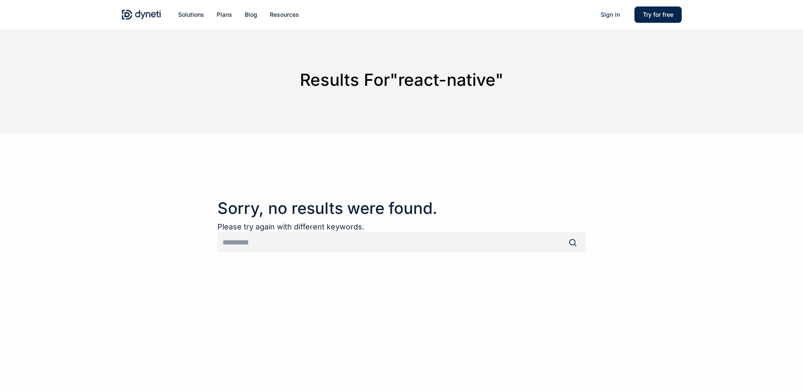 The height and width of the screenshot is (391, 803). What do you see at coordinates (658, 14) in the screenshot?
I see `span: Try for free` at bounding box center [658, 14].